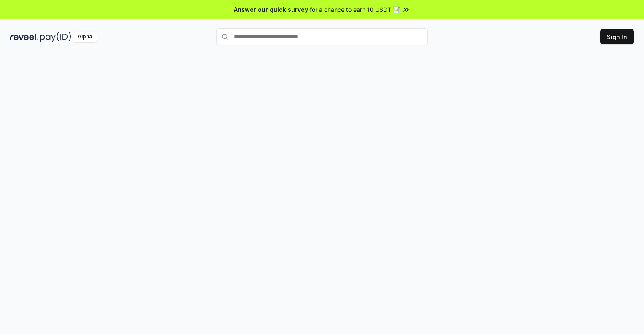 The image size is (644, 334). Describe the element at coordinates (56, 37) in the screenshot. I see `img: pay_id` at that location.